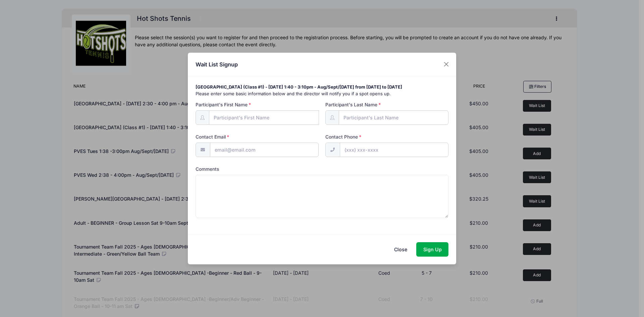  I want to click on label: Comments, so click(208, 169).